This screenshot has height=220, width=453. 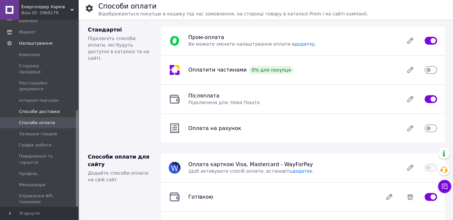 I want to click on span: Налаштування, so click(x=36, y=43).